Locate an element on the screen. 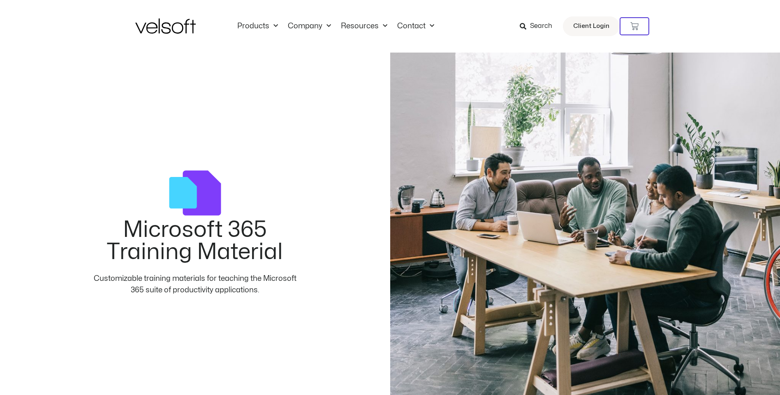  span: Client Login is located at coordinates (591, 26).